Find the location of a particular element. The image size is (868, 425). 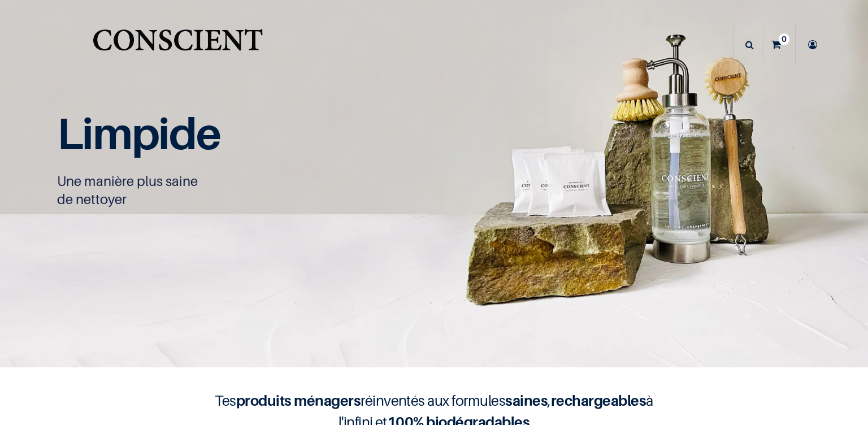

b: produits ménagers is located at coordinates (298, 400).